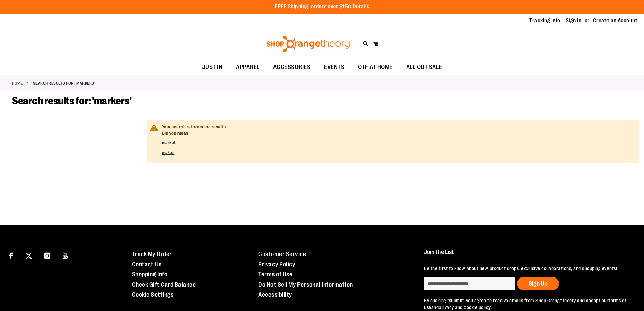 The height and width of the screenshot is (311, 644). Describe the element at coordinates (275, 275) in the screenshot. I see `a: Terms of Use` at that location.